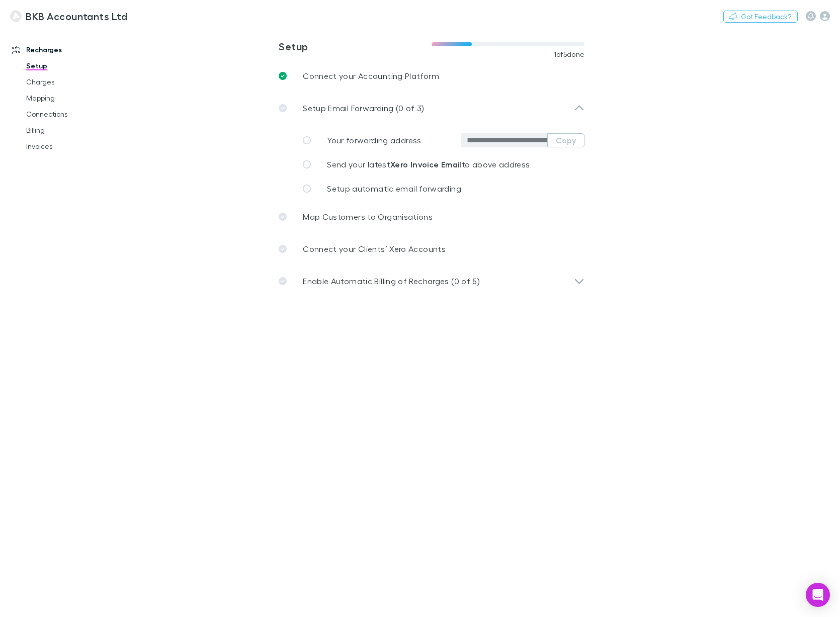 Image resolution: width=840 pixels, height=617 pixels. What do you see at coordinates (440, 189) in the screenshot?
I see `a: Setup automatic email forwarding` at bounding box center [440, 189].